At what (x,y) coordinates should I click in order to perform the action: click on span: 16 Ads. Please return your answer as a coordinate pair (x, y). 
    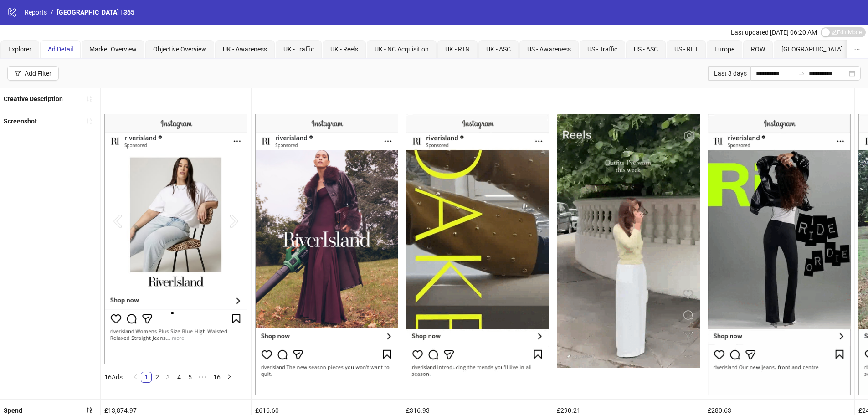
    Looking at the image, I should click on (114, 377).